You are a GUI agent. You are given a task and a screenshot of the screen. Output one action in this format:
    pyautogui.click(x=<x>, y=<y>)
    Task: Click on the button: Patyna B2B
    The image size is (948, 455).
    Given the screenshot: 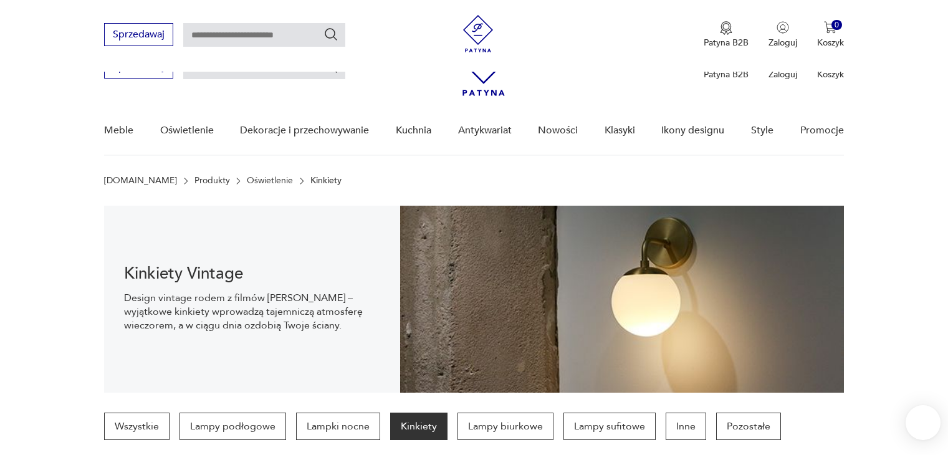 What is the action you would take?
    pyautogui.click(x=726, y=35)
    